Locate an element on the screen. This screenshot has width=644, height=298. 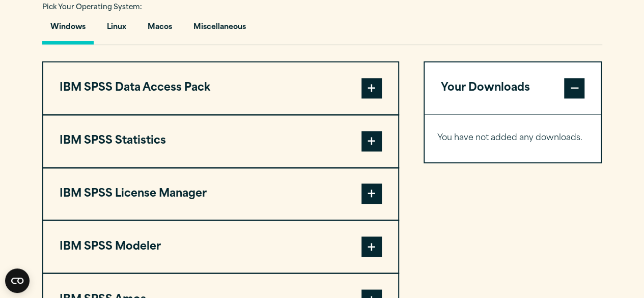
button: IBM SPSS Modeler is located at coordinates (221, 247).